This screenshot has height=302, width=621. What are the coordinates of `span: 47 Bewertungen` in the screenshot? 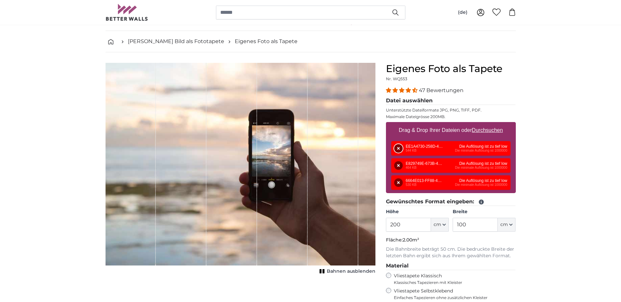 It's located at (442, 90).